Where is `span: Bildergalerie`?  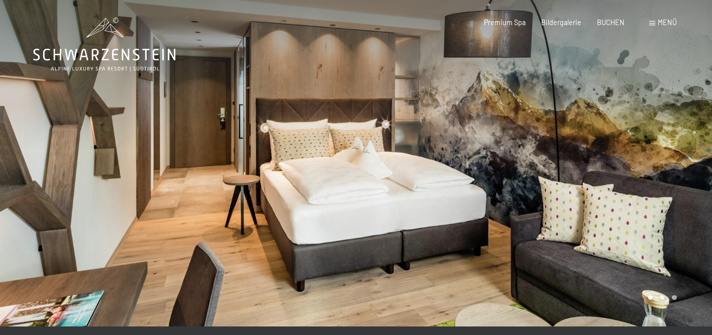 span: Bildergalerie is located at coordinates (561, 22).